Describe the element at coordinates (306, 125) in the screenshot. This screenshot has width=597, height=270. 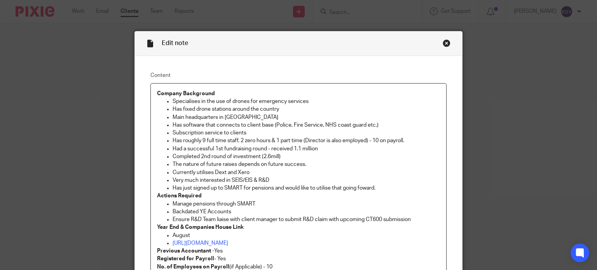
I see `p: Has software that connects to client base (Police, Fire Service, NHS coast guard etc.)` at that location.